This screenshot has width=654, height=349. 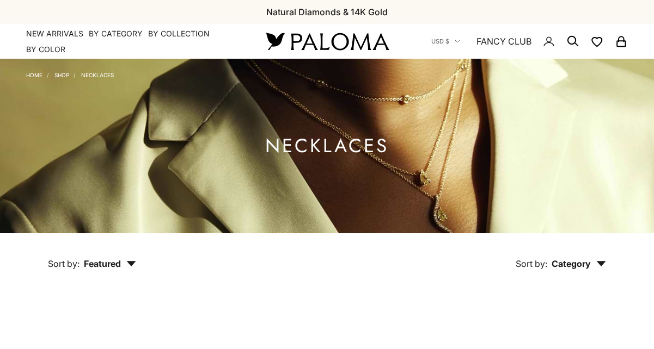 I want to click on span: Featured, so click(x=110, y=264).